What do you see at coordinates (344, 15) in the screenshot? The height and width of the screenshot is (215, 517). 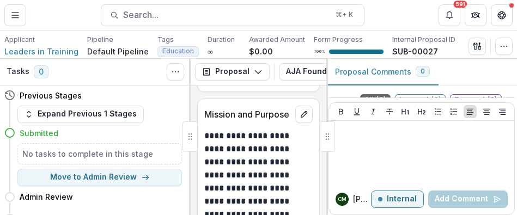 I see `div: ⌘ + K` at bounding box center [344, 15].